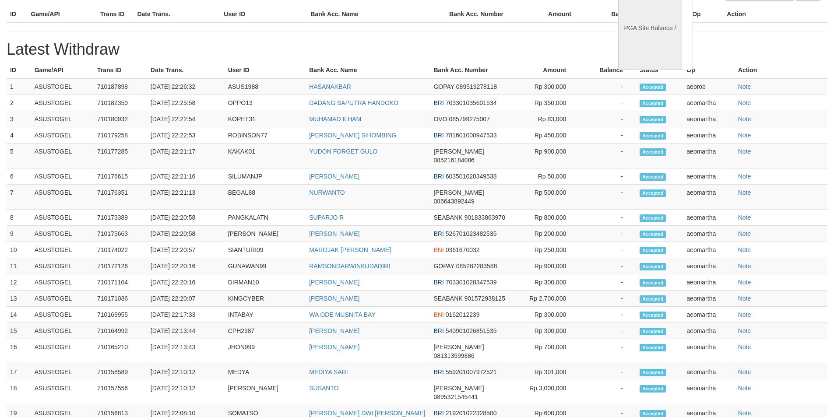 This screenshot has width=834, height=417. Describe the element at coordinates (471, 103) in the screenshot. I see `span: 703301035601534` at that location.